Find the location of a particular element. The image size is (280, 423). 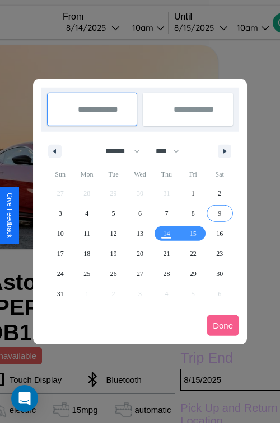

span: 14 is located at coordinates (166, 234).